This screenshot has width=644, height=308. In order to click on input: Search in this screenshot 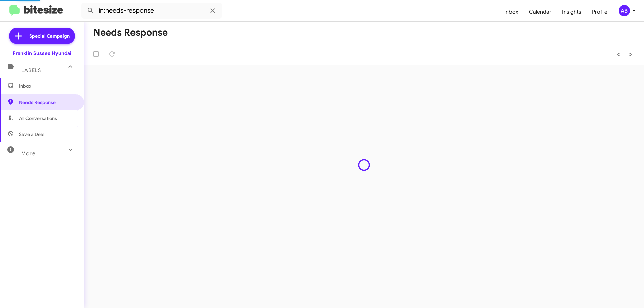, I will do `click(152, 11)`.